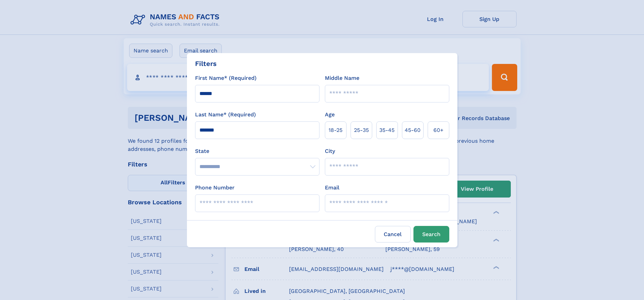 This screenshot has height=300, width=644. What do you see at coordinates (413, 131) in the screenshot?
I see `span: 45‑60` at bounding box center [413, 131].